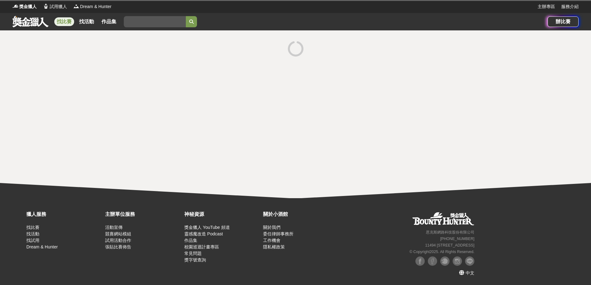  Describe the element at coordinates (301, 214) in the screenshot. I see `div: 關於小酒館` at that location.